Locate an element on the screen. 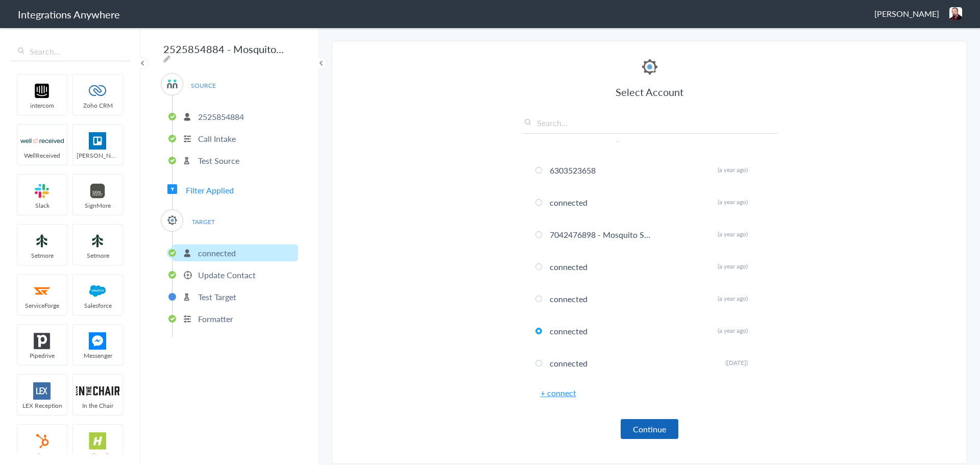  span: Filter Applied is located at coordinates (210, 190).